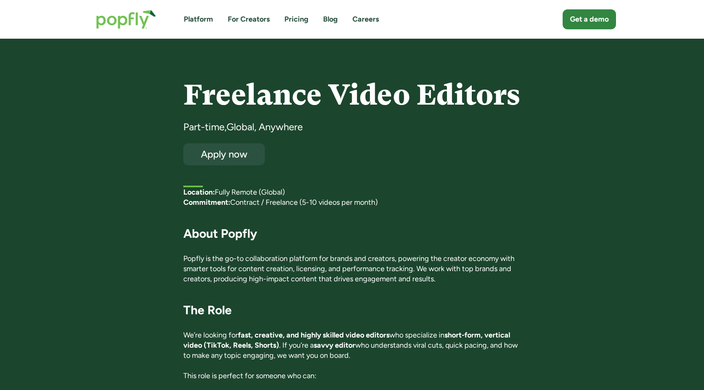 This screenshot has width=704, height=390. I want to click on strong: The Role, so click(207, 310).